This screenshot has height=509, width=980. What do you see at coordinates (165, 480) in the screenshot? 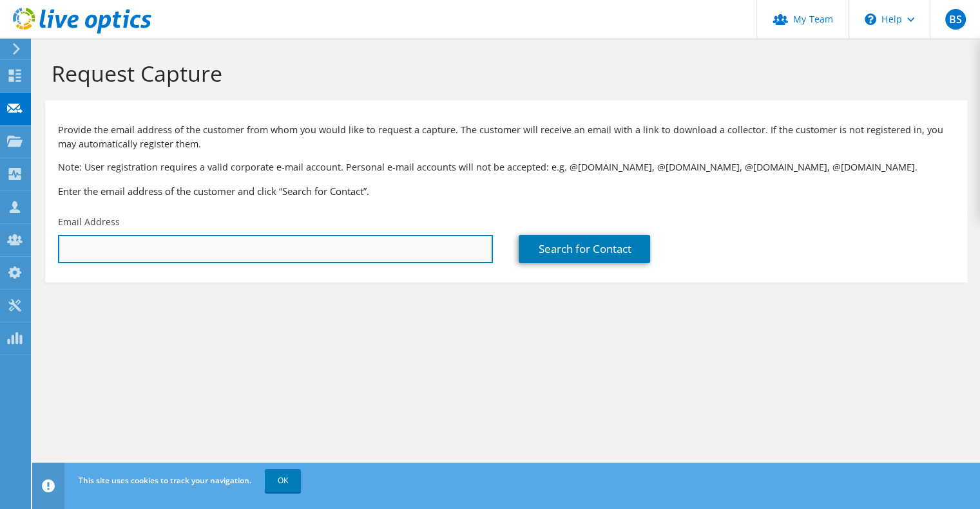
I see `span: This site uses cookies to track your navigation.` at bounding box center [165, 480].